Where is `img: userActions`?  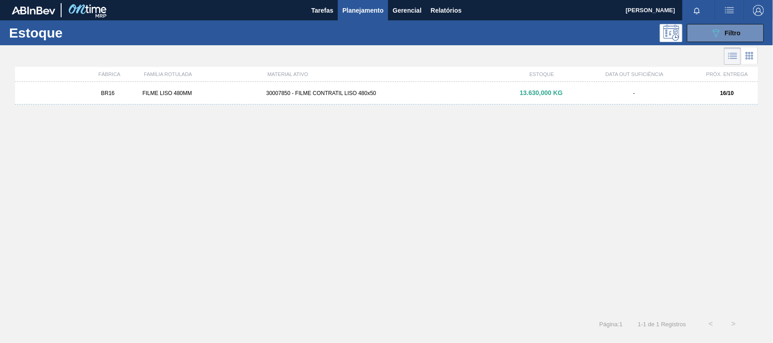
img: userActions is located at coordinates (729, 10).